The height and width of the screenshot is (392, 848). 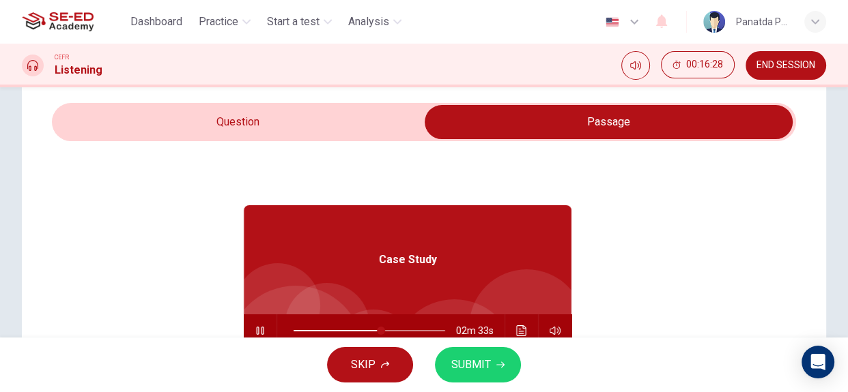 I want to click on button: Practice, so click(x=225, y=22).